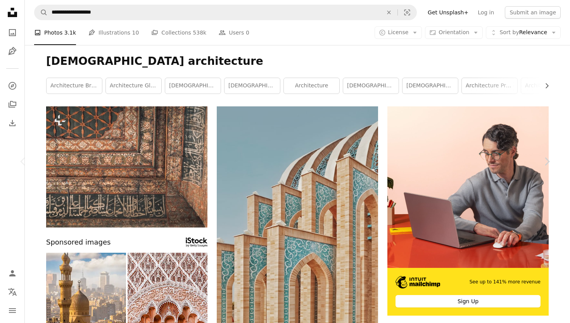  I want to click on a: Get Unsplash+, so click(448, 12).